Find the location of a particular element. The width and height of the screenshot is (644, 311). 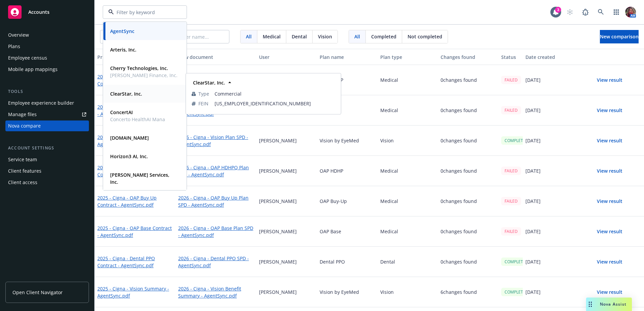

input: Filter by keyword is located at coordinates (144, 12).